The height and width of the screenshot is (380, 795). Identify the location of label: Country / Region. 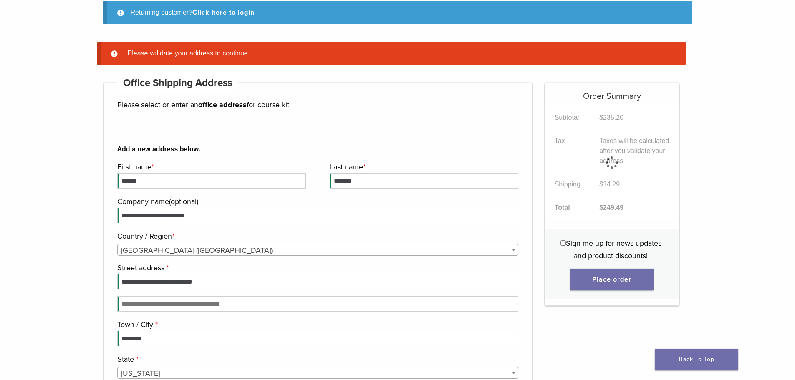
(317, 236).